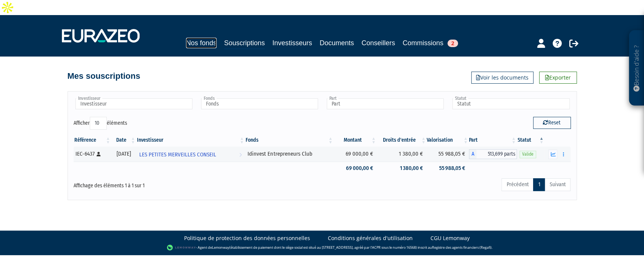 The image size is (644, 277). Describe the element at coordinates (402, 140) in the screenshot. I see `th: Droits d'entrée: activer pour trier la colonne par ordre croissant` at that location.